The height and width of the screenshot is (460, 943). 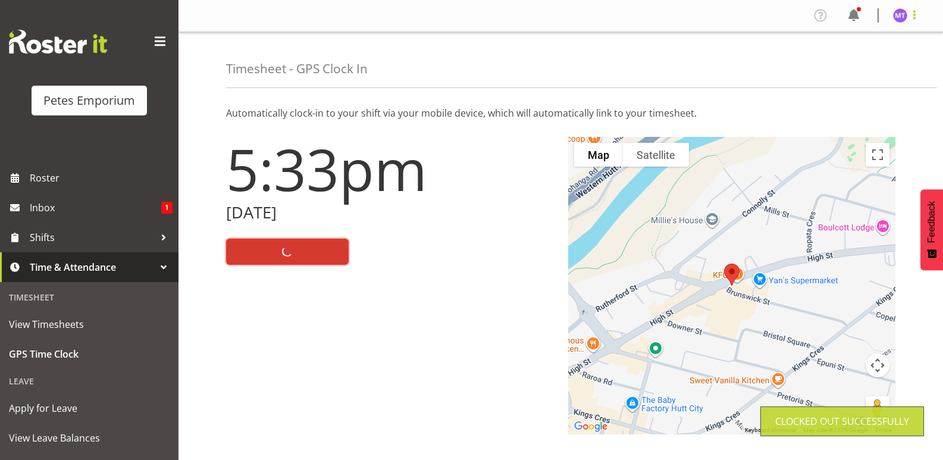 What do you see at coordinates (900, 15) in the screenshot?
I see `img: mya-taupawa-birkhead5814.jpg` at bounding box center [900, 15].